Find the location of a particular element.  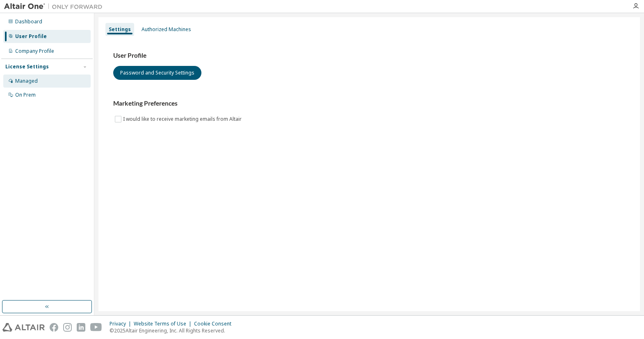

img: instagram.svg is located at coordinates (67, 327).